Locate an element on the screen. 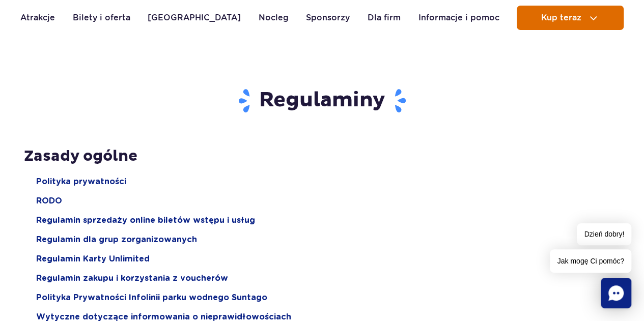  div: Chat is located at coordinates (616, 293).